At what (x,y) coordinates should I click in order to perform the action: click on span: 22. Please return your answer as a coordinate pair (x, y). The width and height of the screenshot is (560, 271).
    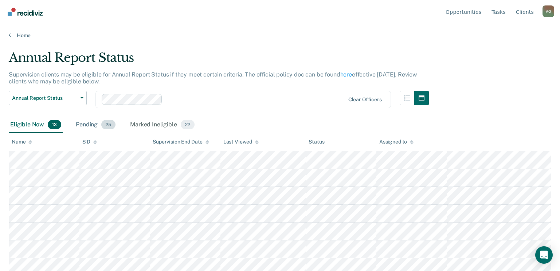
    Looking at the image, I should click on (188, 125).